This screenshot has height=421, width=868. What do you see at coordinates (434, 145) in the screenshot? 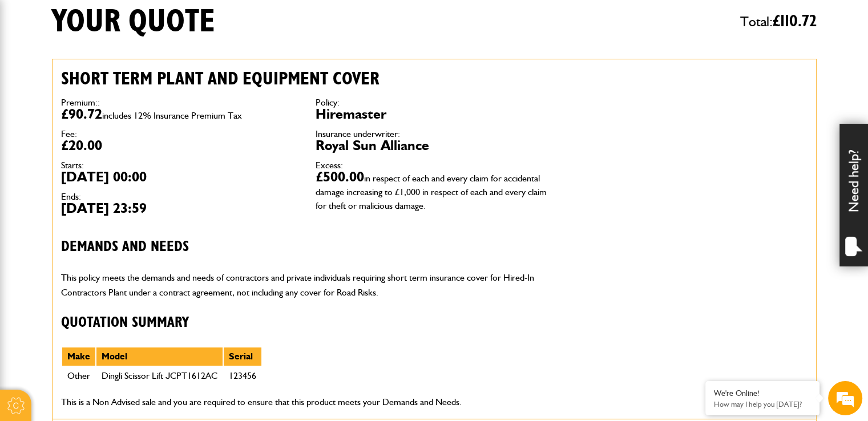
I see `dd: Royal Sun Alliance` at bounding box center [434, 145].